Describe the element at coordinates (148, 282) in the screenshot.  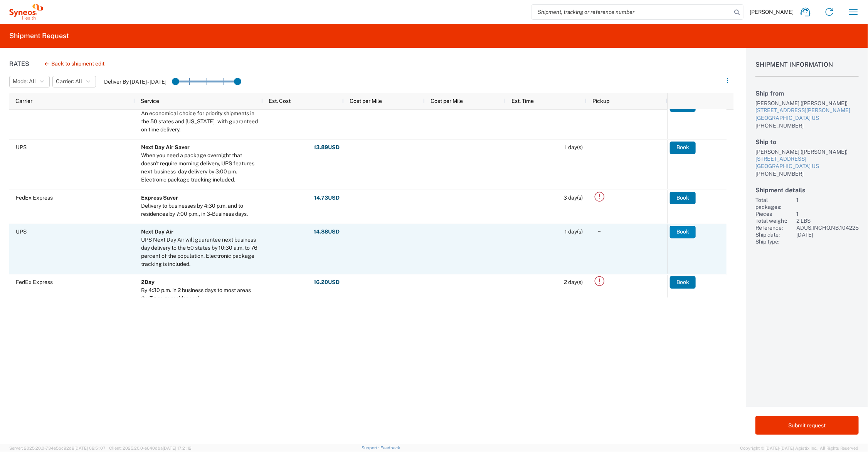
I see `b: 2Day` at that location.